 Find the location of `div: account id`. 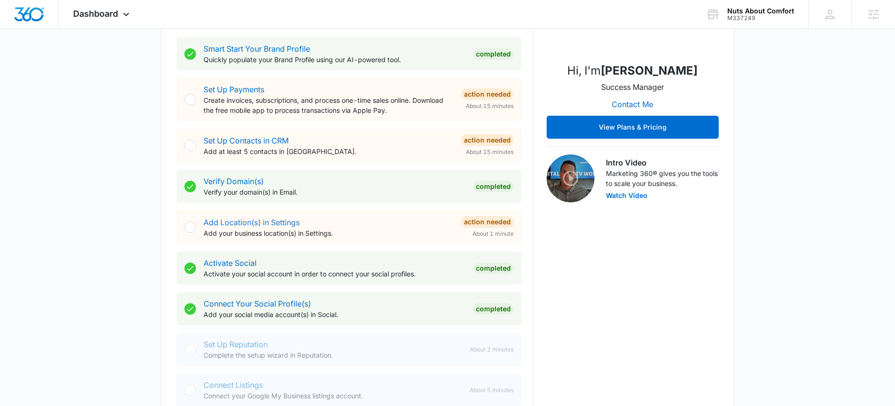

div: account id is located at coordinates (761, 18).